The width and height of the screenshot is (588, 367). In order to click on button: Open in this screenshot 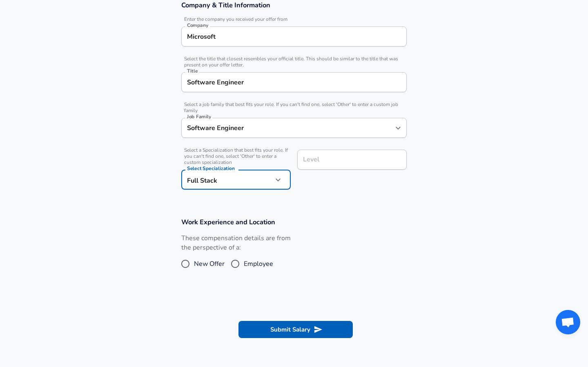, I will do `click(398, 128)`.